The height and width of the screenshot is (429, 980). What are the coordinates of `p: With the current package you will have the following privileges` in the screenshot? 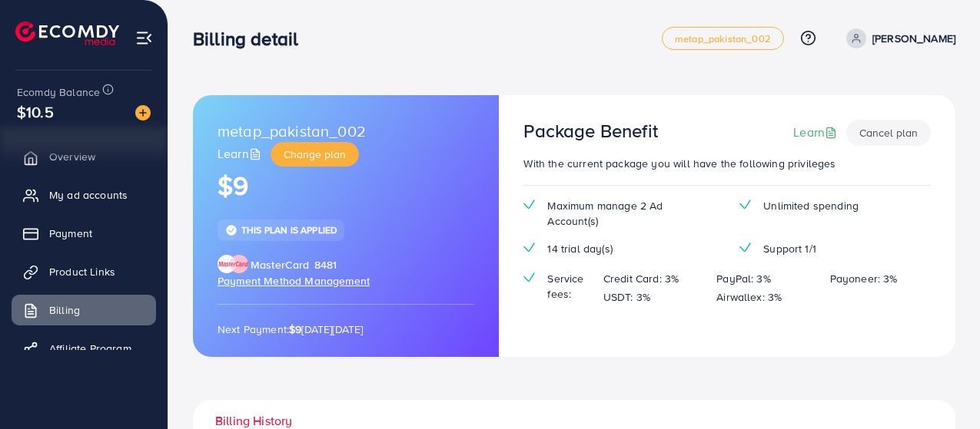 It's located at (727, 164).